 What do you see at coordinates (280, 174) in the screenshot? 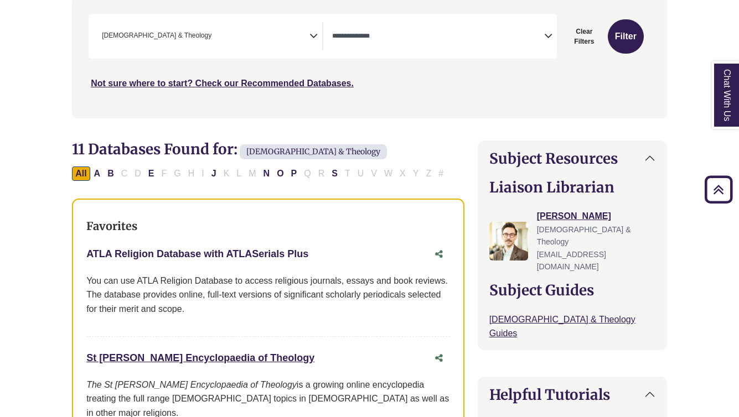
I see `button: Filter Results O` at bounding box center [280, 174].